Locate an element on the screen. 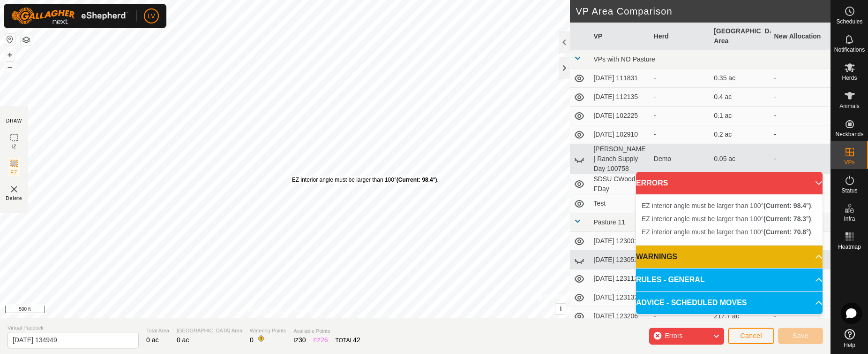  span: Neckbands is located at coordinates (849, 134).